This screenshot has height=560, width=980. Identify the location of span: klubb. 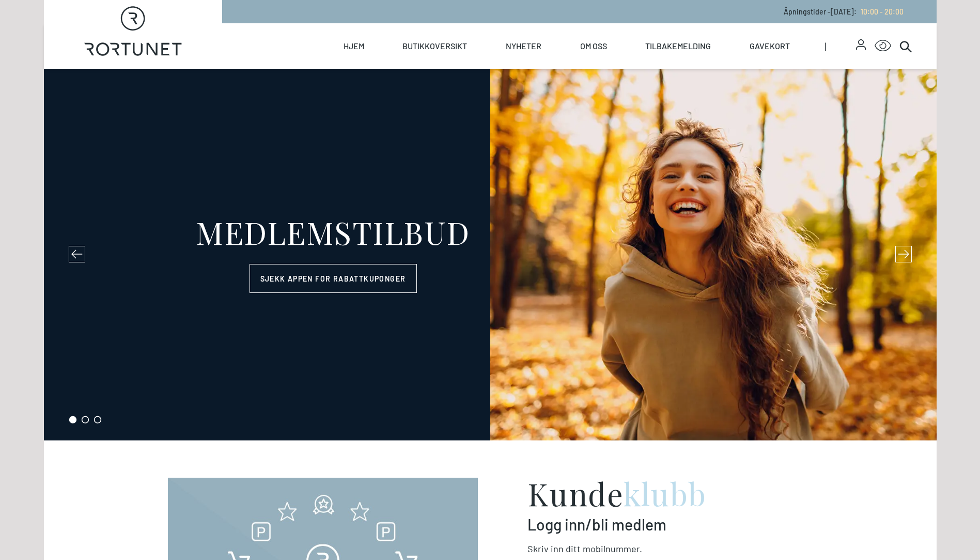
(665, 493).